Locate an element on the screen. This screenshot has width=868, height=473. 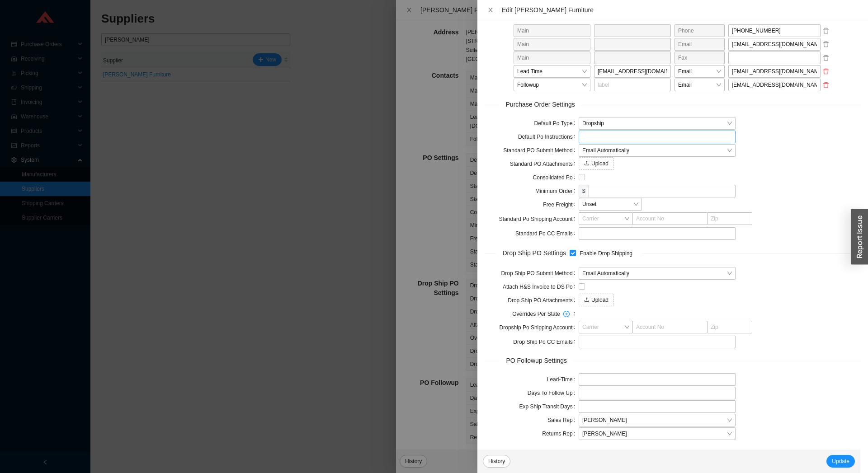
label: Minimum Order is located at coordinates (557, 191).